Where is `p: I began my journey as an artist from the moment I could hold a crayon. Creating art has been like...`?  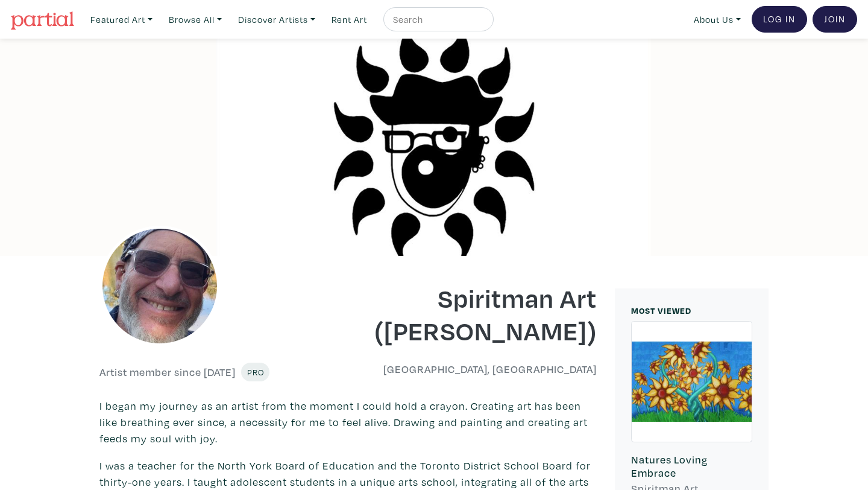 p: I began my journey as an artist from the moment I could hold a crayon. Creating art has been like... is located at coordinates (348, 421).